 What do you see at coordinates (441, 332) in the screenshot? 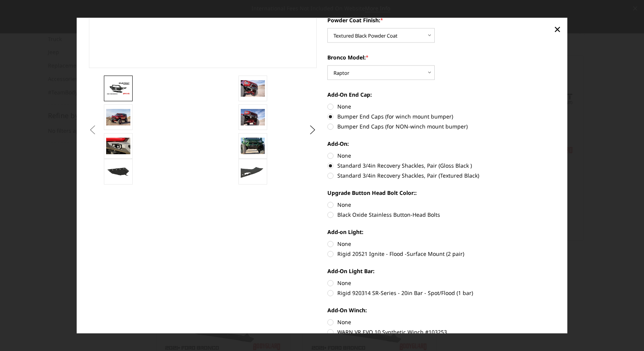
I see `label: WARN VR EVO 10 Synthetic Winch #103253` at bounding box center [441, 332].